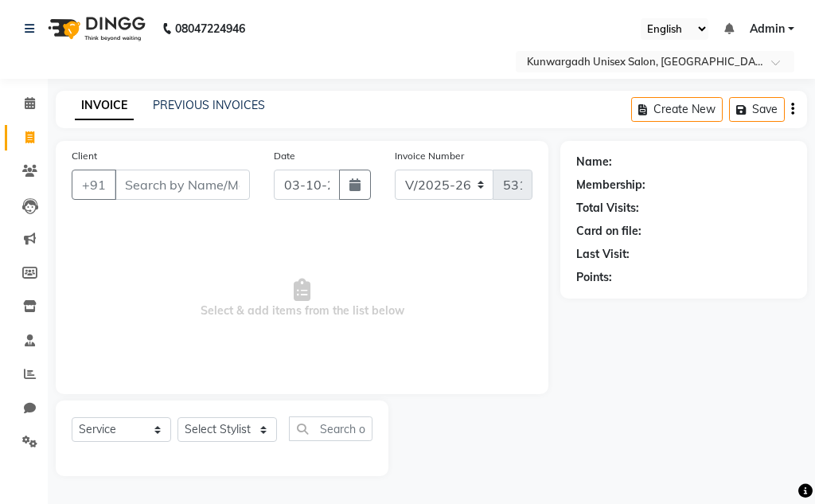  I want to click on span: Admin, so click(768, 28).